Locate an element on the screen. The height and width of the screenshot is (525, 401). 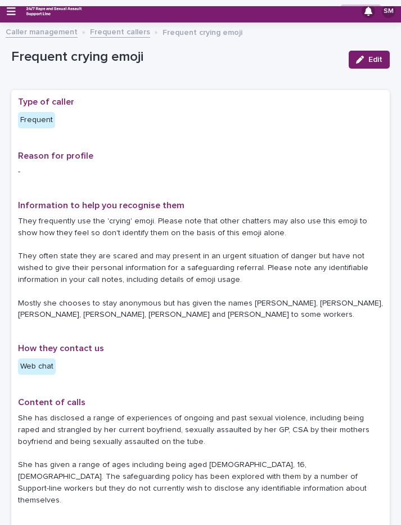
span: Content of calls is located at coordinates (52, 402).